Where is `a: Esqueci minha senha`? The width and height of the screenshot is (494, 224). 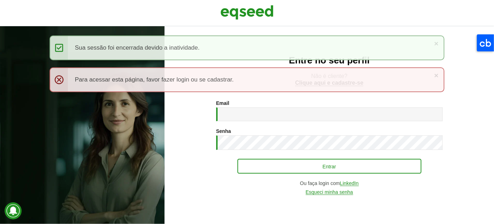
a: Esqueci minha senha is located at coordinates (330, 192).